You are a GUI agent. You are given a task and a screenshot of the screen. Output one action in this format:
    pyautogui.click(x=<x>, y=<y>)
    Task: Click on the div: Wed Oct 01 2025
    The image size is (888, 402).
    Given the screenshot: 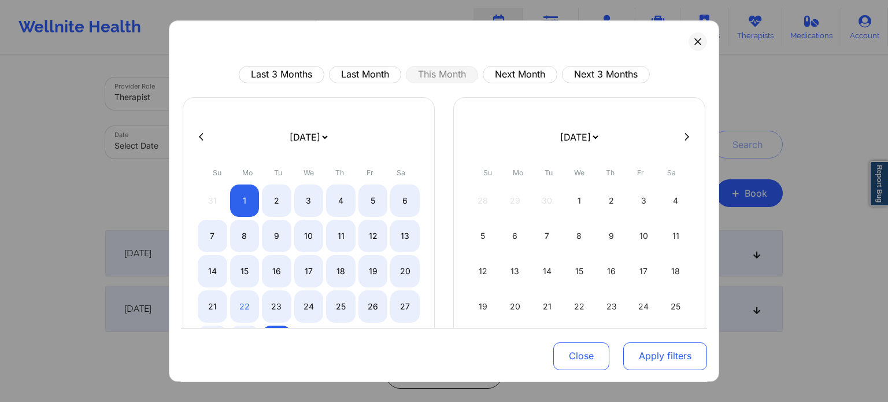 What is the action you would take?
    pyautogui.click(x=580, y=201)
    